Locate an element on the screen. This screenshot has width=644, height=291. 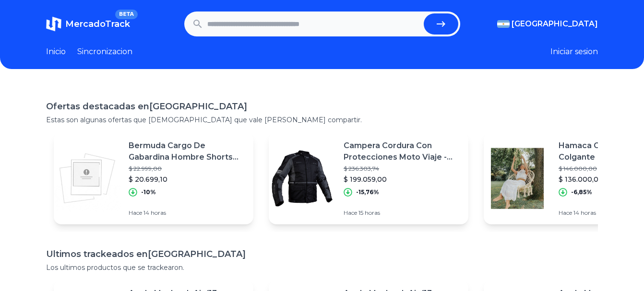
a: Inicio is located at coordinates (56, 52).